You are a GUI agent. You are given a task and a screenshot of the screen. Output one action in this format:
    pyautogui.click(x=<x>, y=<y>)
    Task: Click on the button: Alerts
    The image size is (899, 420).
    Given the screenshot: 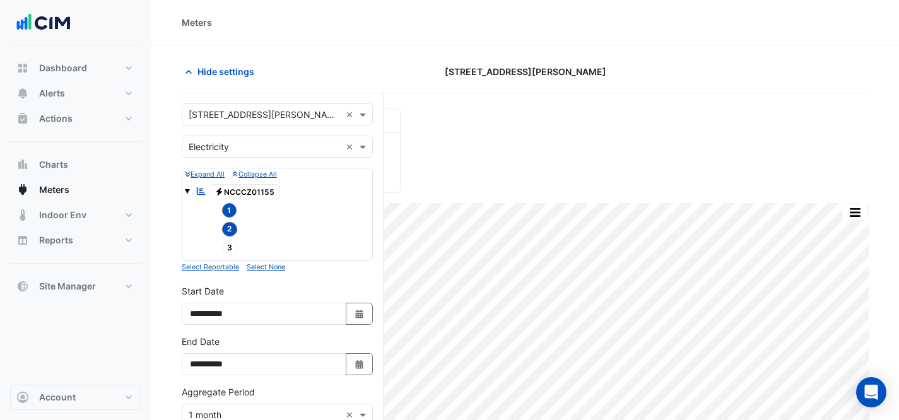 What is the action you would take?
    pyautogui.click(x=76, y=93)
    